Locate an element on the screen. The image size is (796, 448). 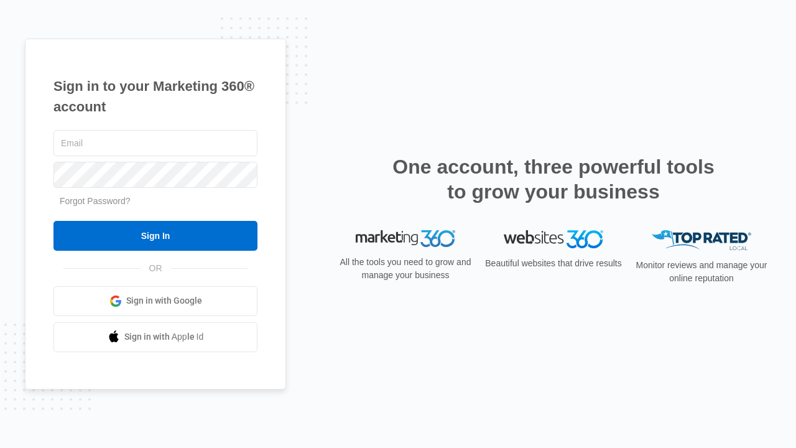
span: Sign in with Google is located at coordinates (164, 300).